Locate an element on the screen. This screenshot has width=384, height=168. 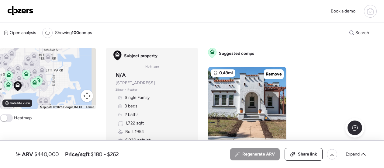
span: $440,000 is located at coordinates (47, 154).